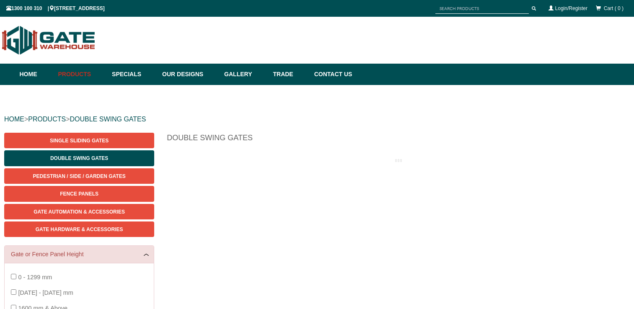 The height and width of the screenshot is (309, 634). I want to click on a: Gate Hardware & Accessories, so click(79, 229).